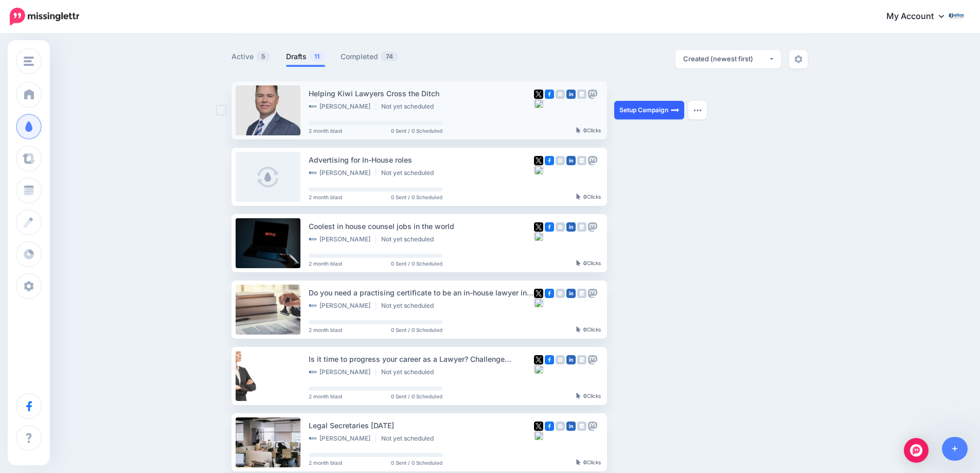 This screenshot has width=980, height=473. What do you see at coordinates (675, 110) in the screenshot?
I see `img: arrow-long-right-white.png` at bounding box center [675, 110].